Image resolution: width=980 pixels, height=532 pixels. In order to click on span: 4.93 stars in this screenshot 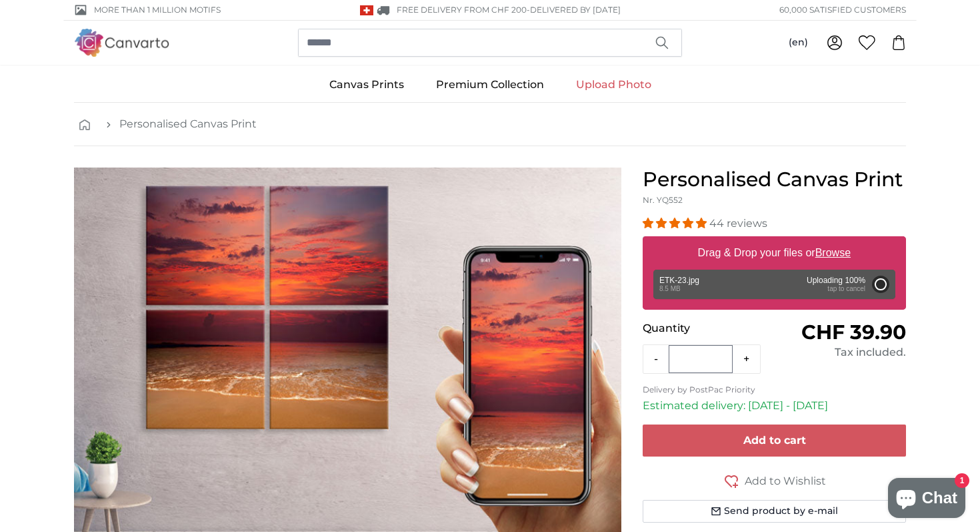, I will do `click(676, 223)`.